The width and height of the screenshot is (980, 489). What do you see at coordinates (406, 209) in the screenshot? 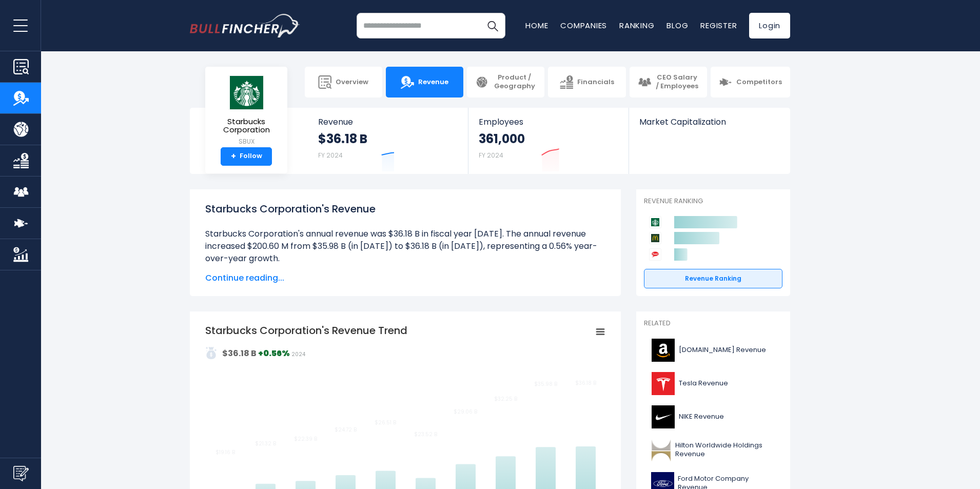
I see `h1: Starbucks Corporation's Revenue` at bounding box center [406, 209].